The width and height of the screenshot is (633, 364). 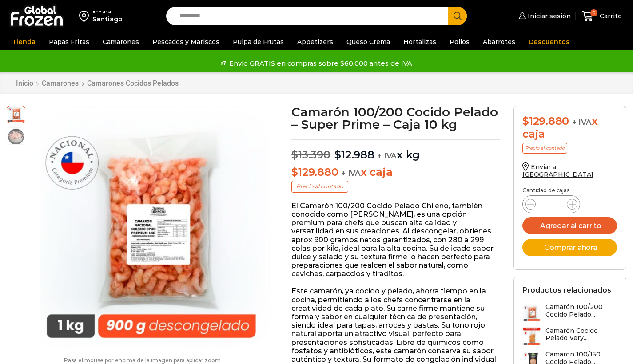 What do you see at coordinates (151, 227) in the screenshot?
I see `img: camaron nacional` at bounding box center [151, 227].